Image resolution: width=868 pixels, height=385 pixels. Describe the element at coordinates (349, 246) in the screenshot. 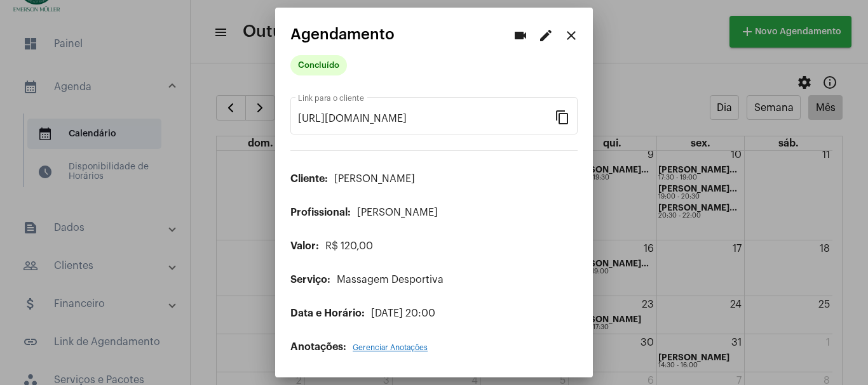

I see `span: R$ 120,00` at that location.